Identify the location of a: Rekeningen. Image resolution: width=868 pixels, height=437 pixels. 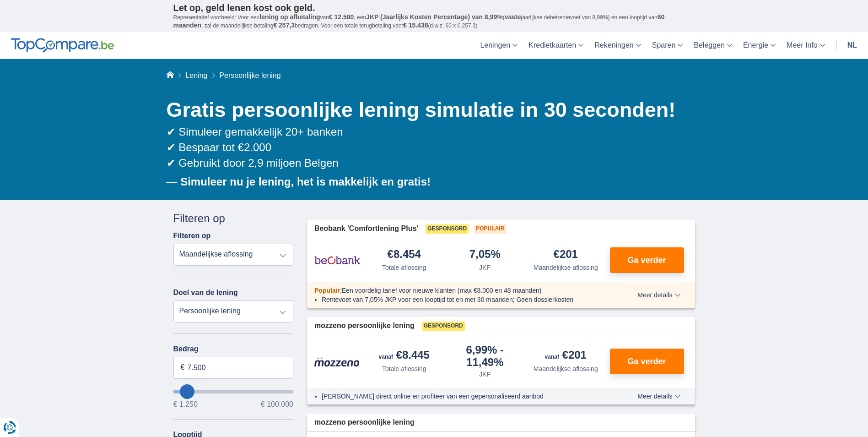
(617, 46).